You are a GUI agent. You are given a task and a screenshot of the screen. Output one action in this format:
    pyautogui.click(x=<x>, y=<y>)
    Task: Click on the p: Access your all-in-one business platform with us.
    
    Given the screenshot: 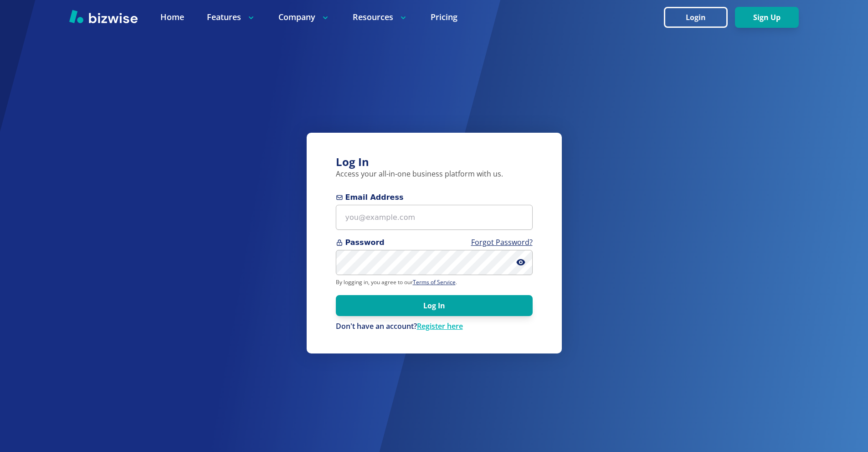 What is the action you would take?
    pyautogui.click(x=434, y=174)
    